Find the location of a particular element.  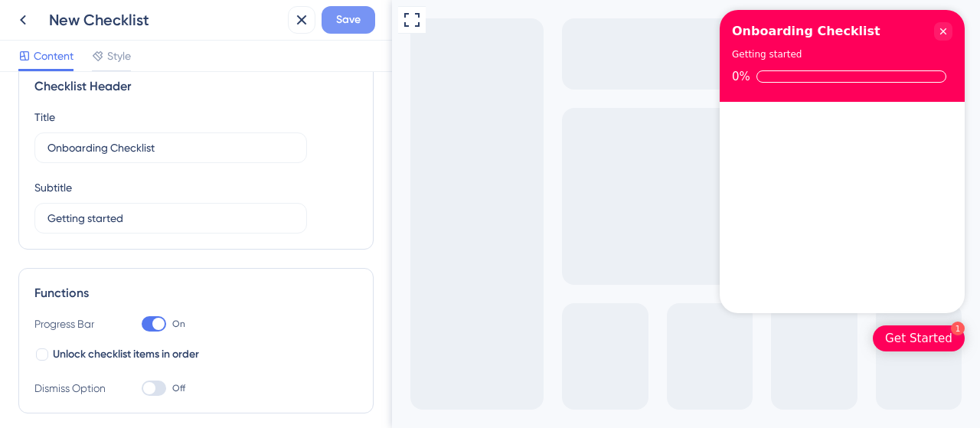

span: Style is located at coordinates (119, 56).